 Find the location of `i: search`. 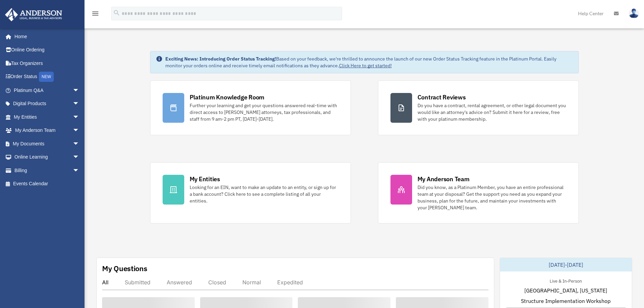

i: search is located at coordinates (117, 13).